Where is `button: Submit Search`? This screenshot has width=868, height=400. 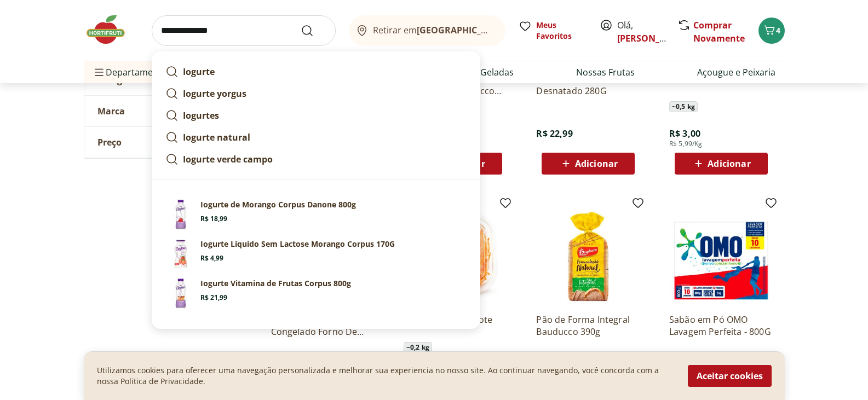
button: Submit Search is located at coordinates (314, 31).